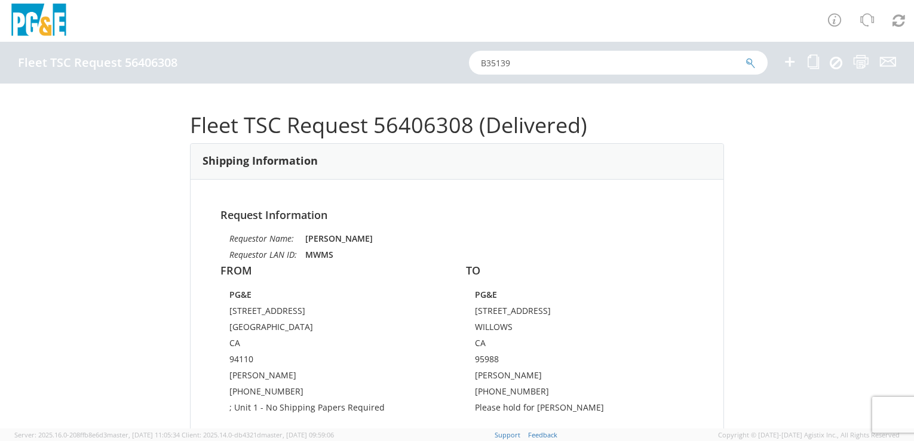 This screenshot has height=441, width=914. I want to click on a: Support, so click(507, 435).